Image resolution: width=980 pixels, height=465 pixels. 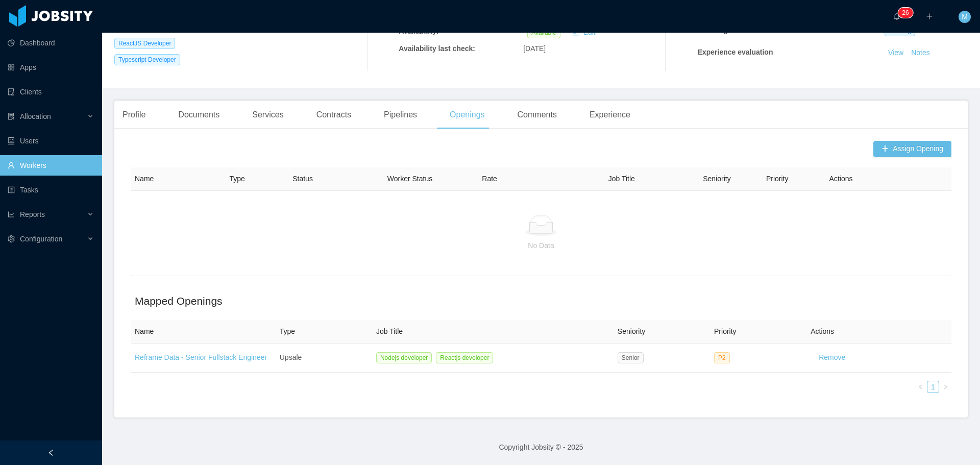 I want to click on i: icon: solution, so click(x=11, y=117).